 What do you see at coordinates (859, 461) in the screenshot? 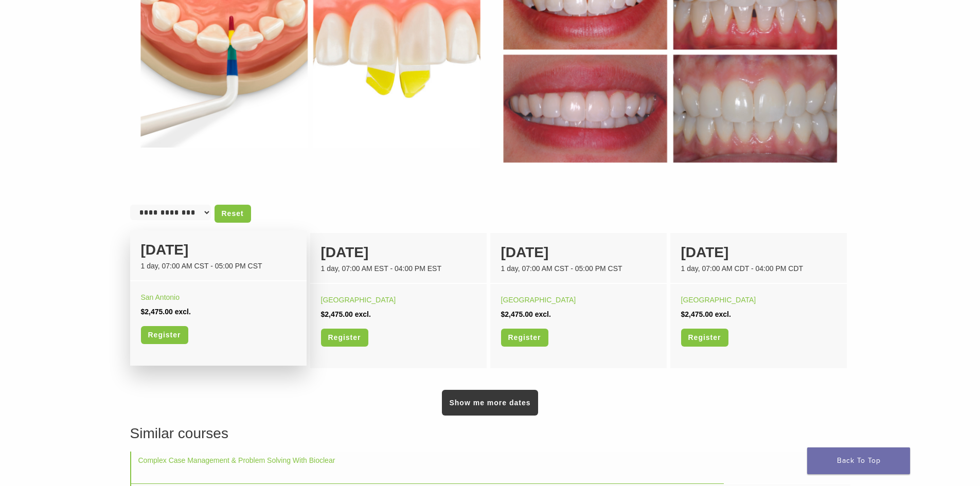
I see `a: Back To Top` at bounding box center [859, 461].